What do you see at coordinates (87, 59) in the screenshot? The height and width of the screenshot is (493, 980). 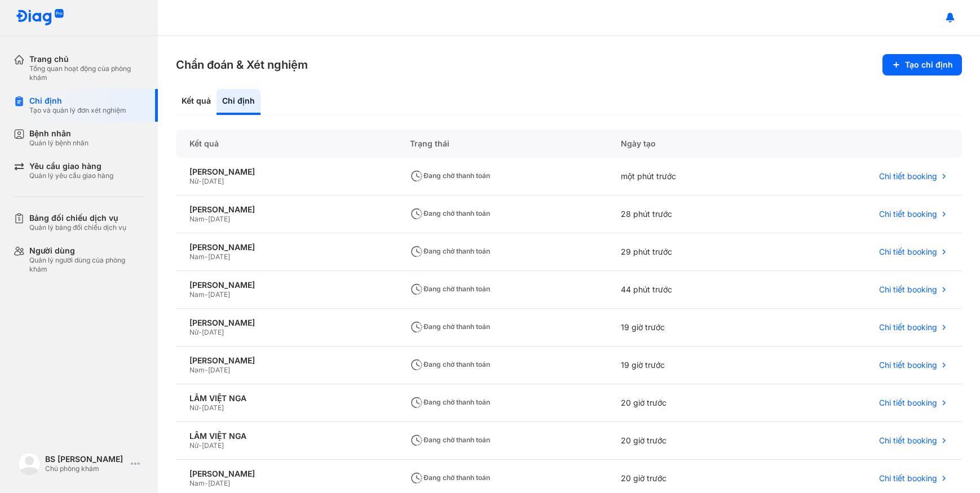 I see `div: Trang chủ` at bounding box center [87, 59].